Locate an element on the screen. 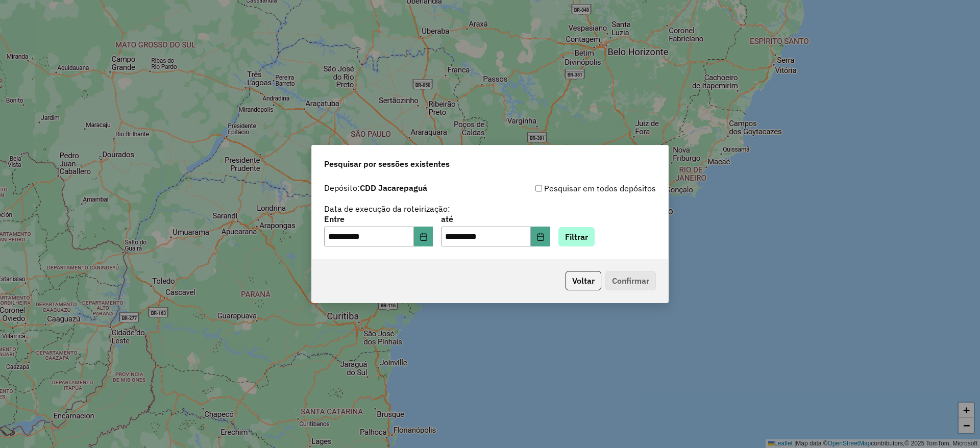  label: Entre is located at coordinates (378, 219).